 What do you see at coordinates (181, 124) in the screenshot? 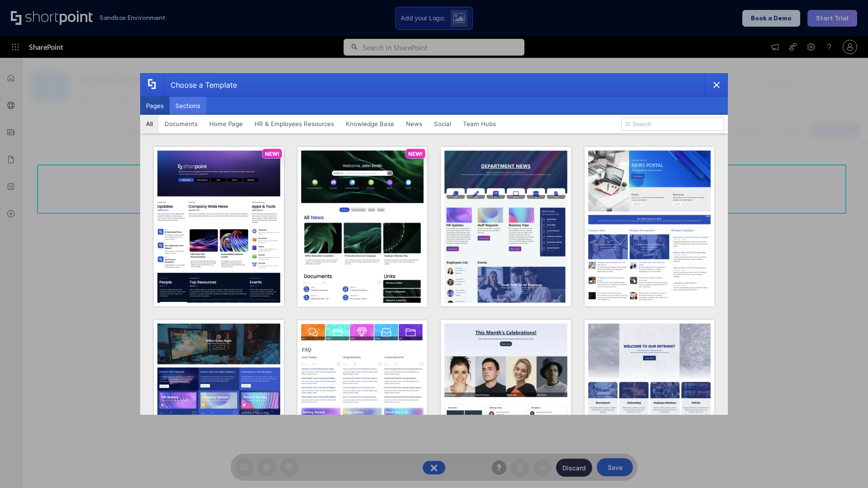
I see `button: Documents` at bounding box center [181, 124].